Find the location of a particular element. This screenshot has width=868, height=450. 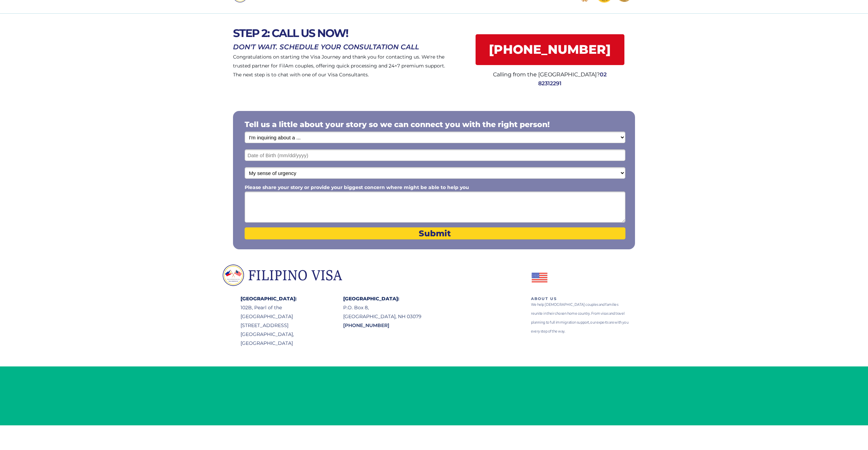

input: Date of Birth (mm/dd/yyyy) is located at coordinates (434, 155).